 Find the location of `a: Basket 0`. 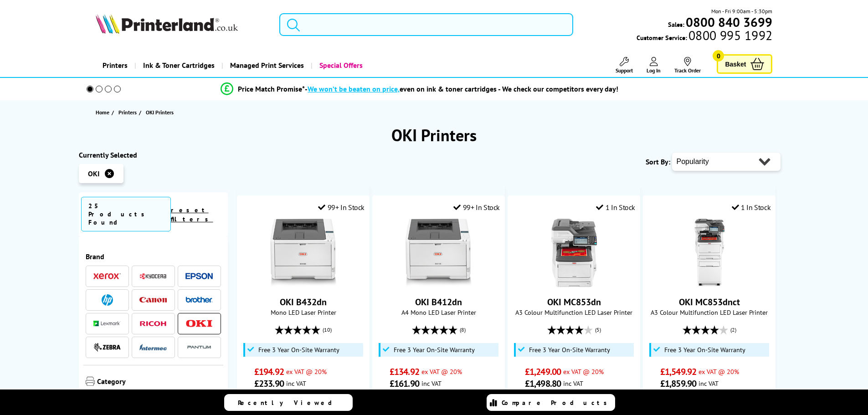

a: Basket 0 is located at coordinates (745, 64).